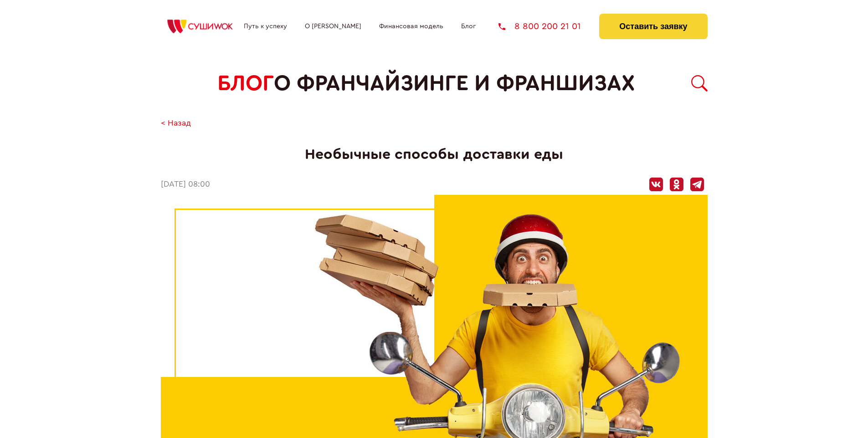  What do you see at coordinates (265, 26) in the screenshot?
I see `a: Путь к успеху` at bounding box center [265, 26].